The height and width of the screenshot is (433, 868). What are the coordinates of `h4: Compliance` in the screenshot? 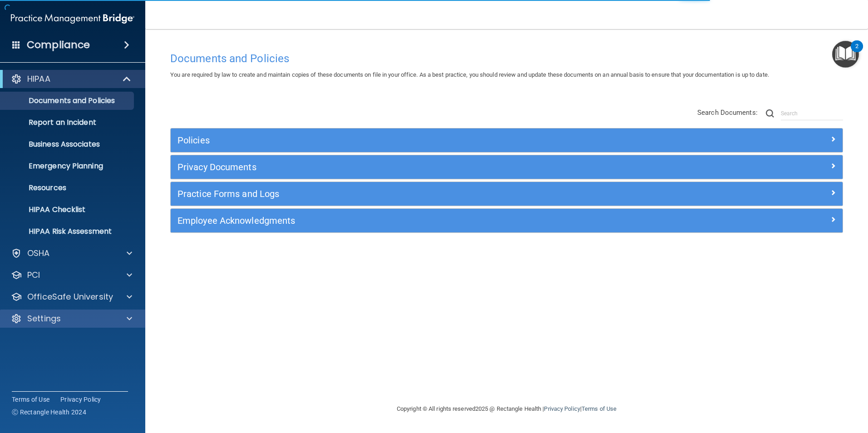 It's located at (58, 45).